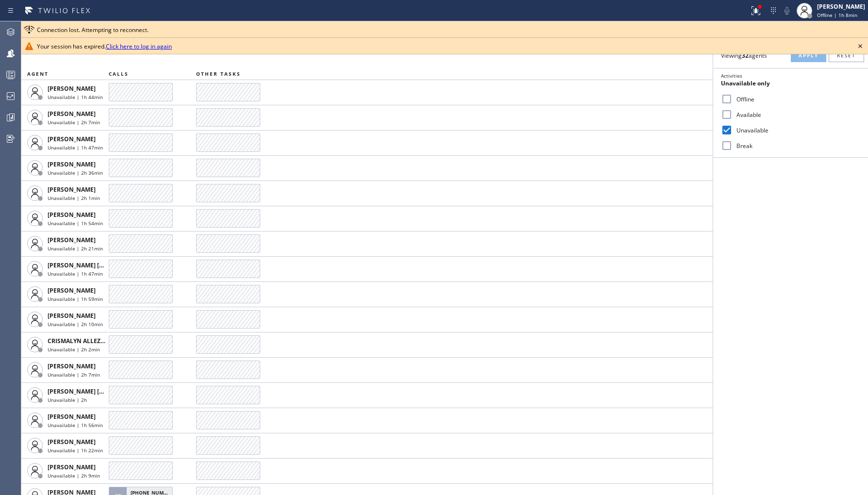  What do you see at coordinates (796, 99) in the screenshot?
I see `label: Offline` at bounding box center [796, 99].